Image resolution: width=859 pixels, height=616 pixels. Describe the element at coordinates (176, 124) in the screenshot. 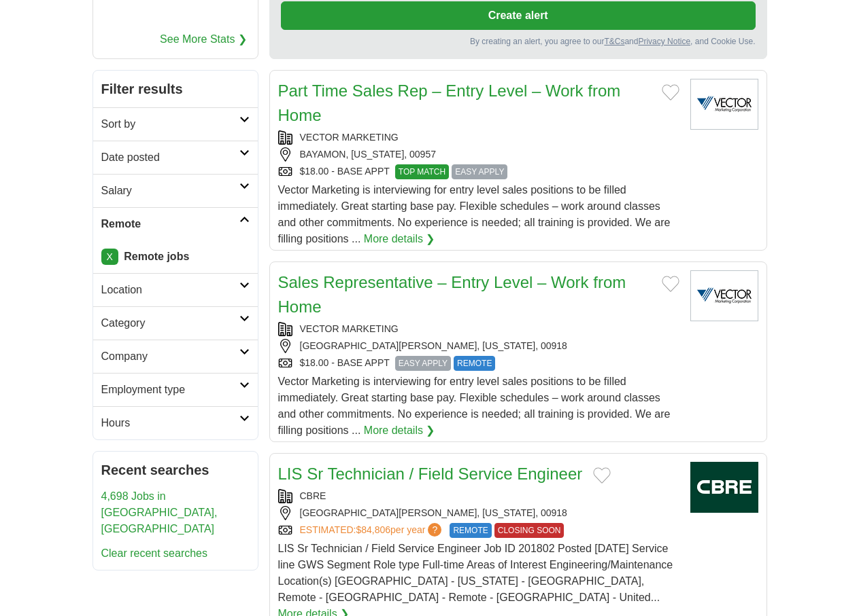

I see `a: Sort by` at that location.